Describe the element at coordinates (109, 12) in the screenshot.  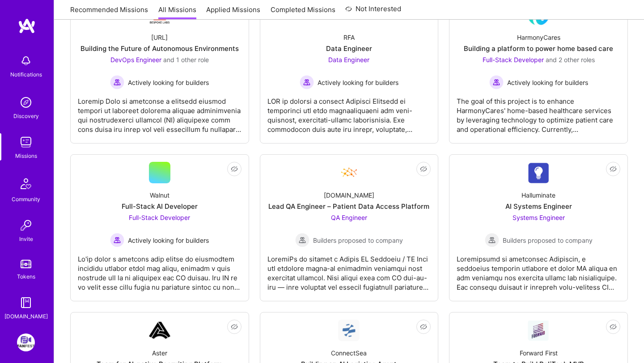
I see `a: Recommended Missions` at that location.